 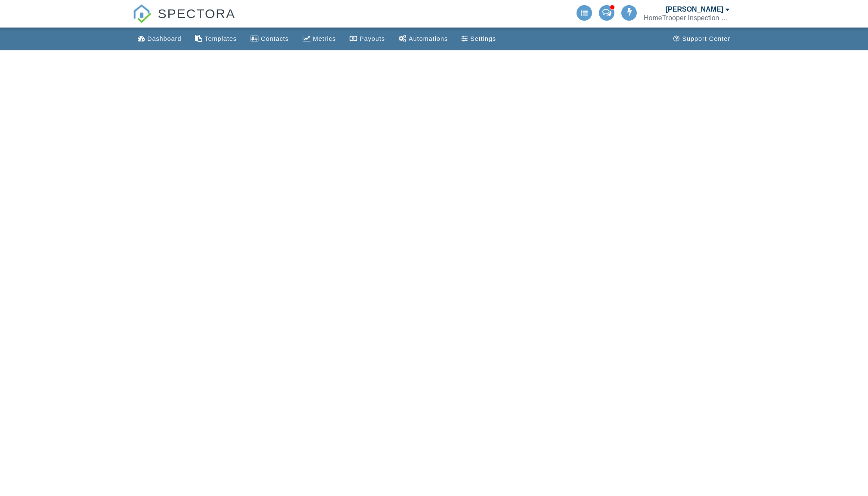 I want to click on a: Templates, so click(x=215, y=39).